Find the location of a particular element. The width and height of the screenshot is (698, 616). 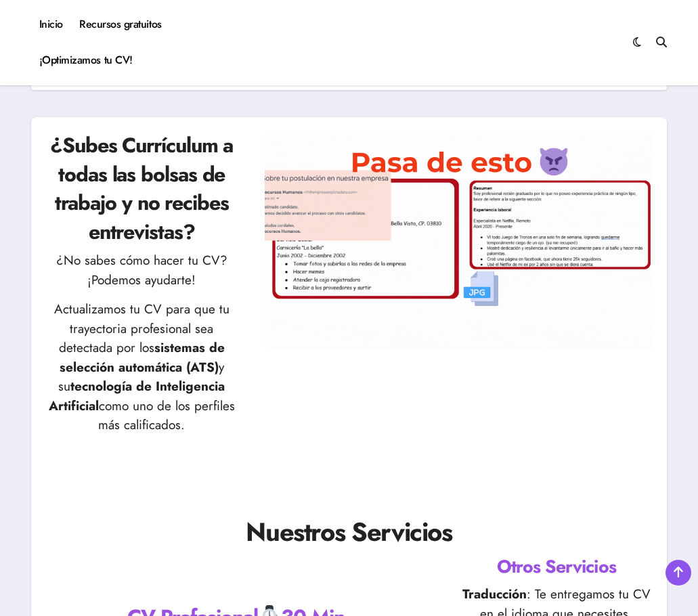

strong: tecnología de Inteligencia Artificial is located at coordinates (137, 396).